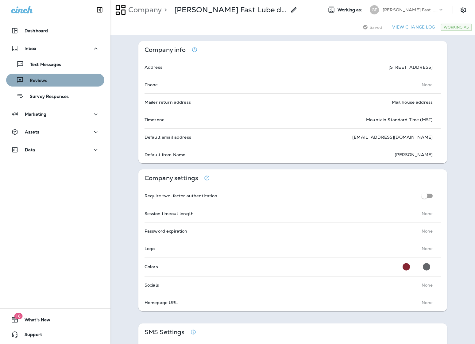 This screenshot has width=475, height=344. Describe the element at coordinates (55, 49) in the screenshot. I see `button: Inbox` at that location.